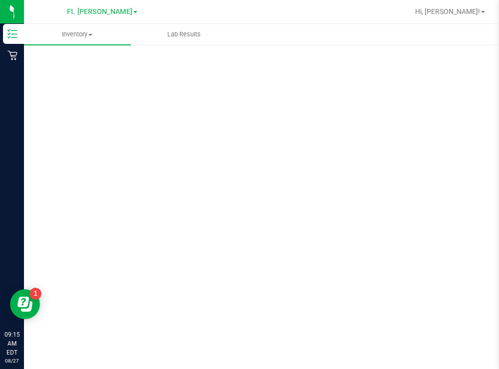 The width and height of the screenshot is (499, 369). Describe the element at coordinates (77, 34) in the screenshot. I see `a: Inventory` at that location.